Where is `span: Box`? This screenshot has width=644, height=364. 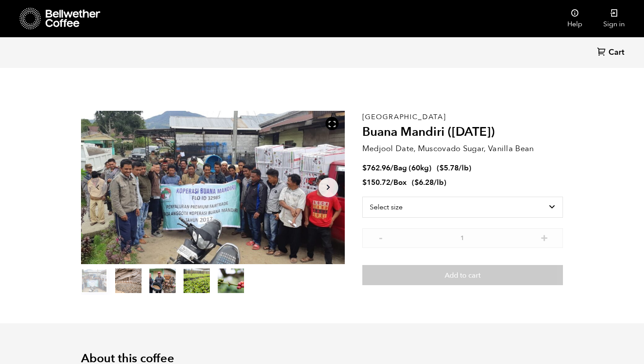 span: Box is located at coordinates (400, 182).